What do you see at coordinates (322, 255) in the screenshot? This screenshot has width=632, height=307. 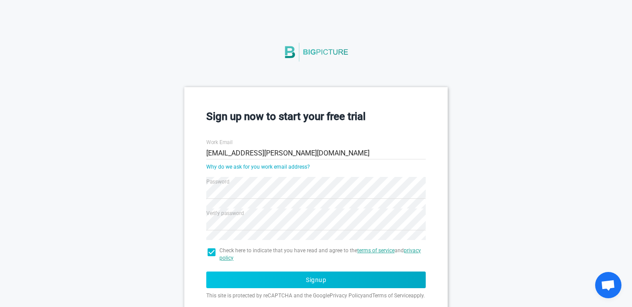 I see `span: Check here to indicate that you have read and agree to the and` at bounding box center [322, 255].